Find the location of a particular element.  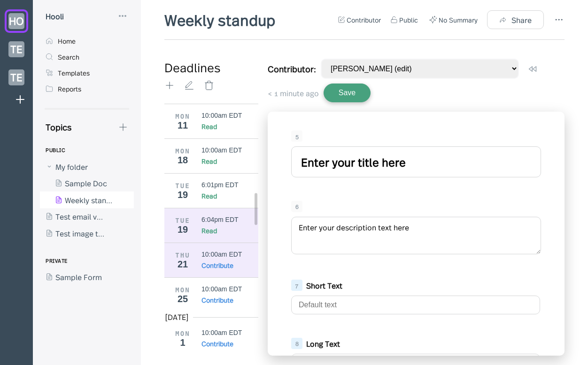

div: THU is located at coordinates (183, 255).